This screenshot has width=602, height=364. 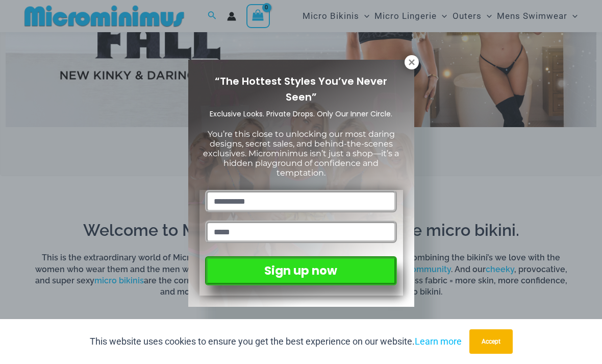 What do you see at coordinates (491, 341) in the screenshot?
I see `button: Accept` at bounding box center [491, 341].